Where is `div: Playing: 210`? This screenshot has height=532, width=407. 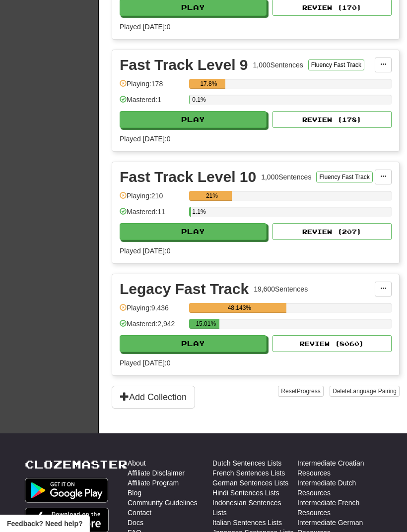
div: Playing: 210 is located at coordinates (152, 199).